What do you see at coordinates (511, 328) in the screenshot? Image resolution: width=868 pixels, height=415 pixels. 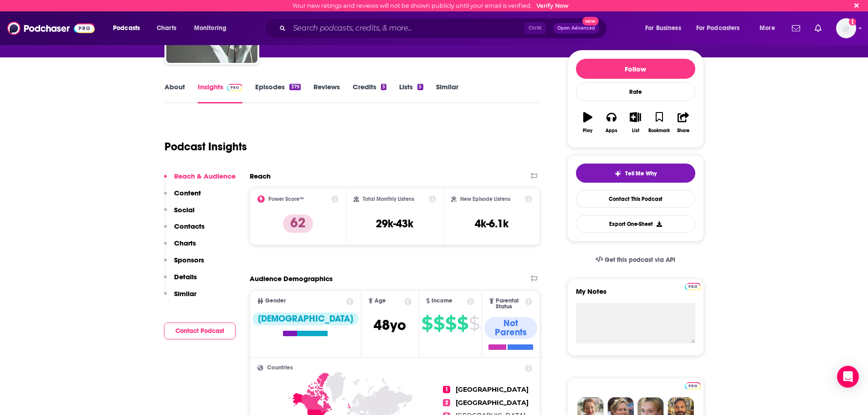 I see `div: Not Parents` at bounding box center [511, 328].